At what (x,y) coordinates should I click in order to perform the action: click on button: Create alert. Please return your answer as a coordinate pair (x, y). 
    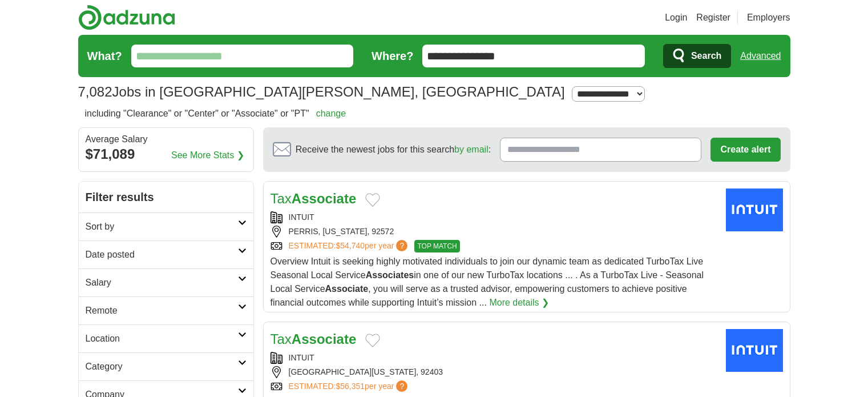
    Looking at the image, I should click on (745, 150).